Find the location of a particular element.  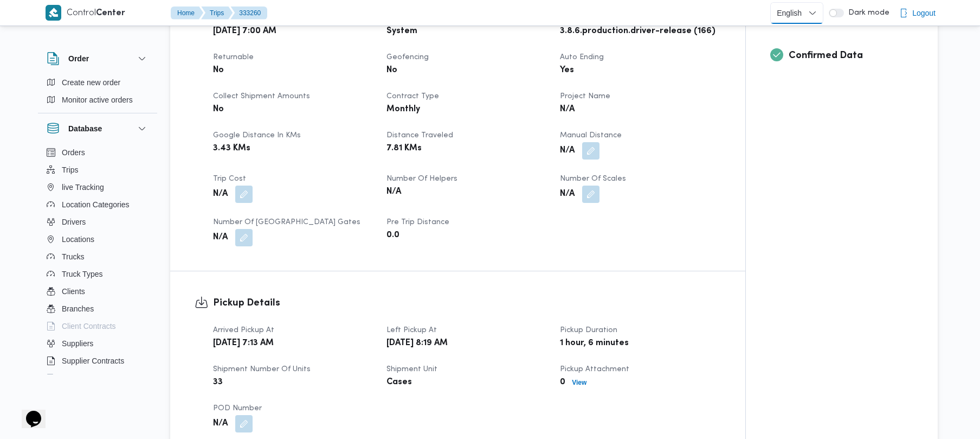

button: Chat widget is located at coordinates (23, 24).